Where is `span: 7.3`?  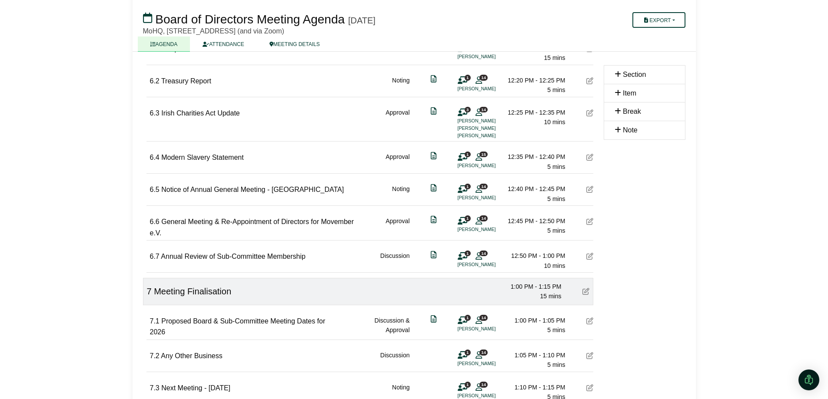
span: 7.3 is located at coordinates (155, 388).